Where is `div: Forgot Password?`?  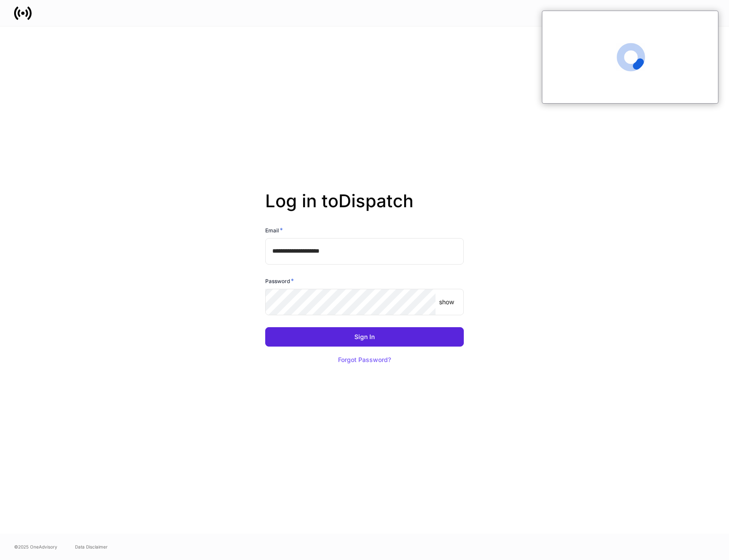
div: Forgot Password? is located at coordinates (365, 360).